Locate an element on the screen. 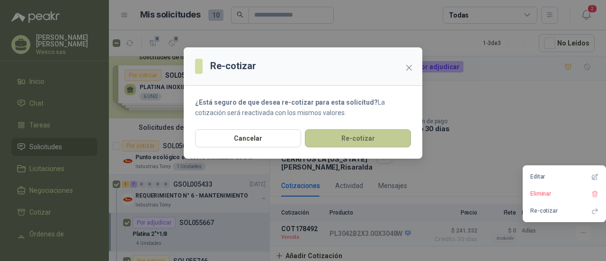  strong: ¿Está seguro de que desea re-cotizar para esta solicitud? is located at coordinates (286, 102).